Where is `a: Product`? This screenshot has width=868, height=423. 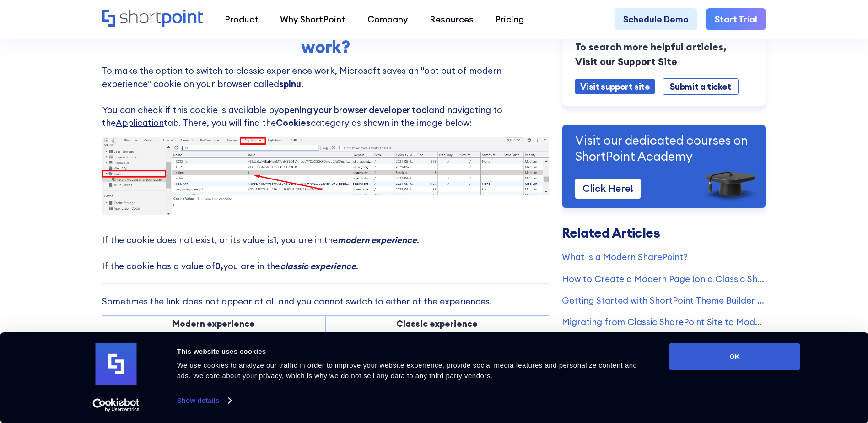 a: Product is located at coordinates (241, 19).